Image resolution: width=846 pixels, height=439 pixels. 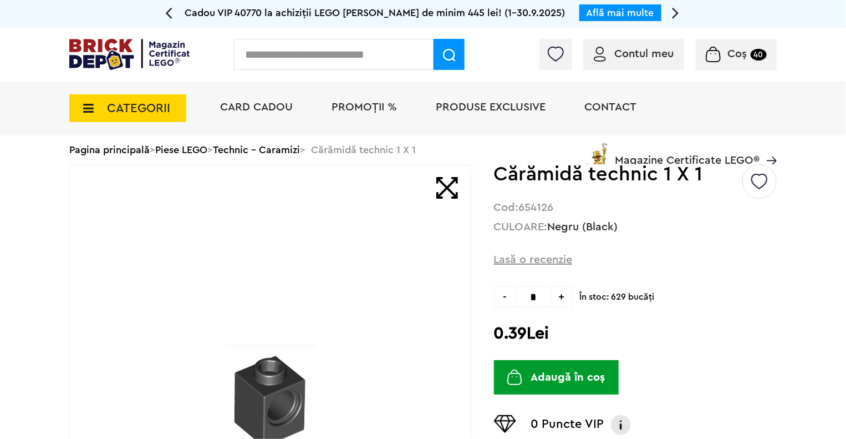 I want to click on span: Contul meu, so click(x=644, y=54).